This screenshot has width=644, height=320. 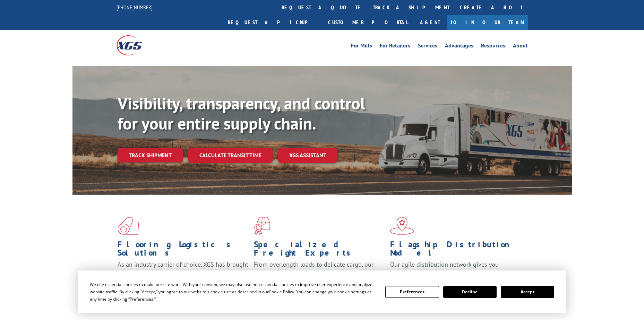 What do you see at coordinates (230, 155) in the screenshot?
I see `a: Calculate transit time` at bounding box center [230, 155].